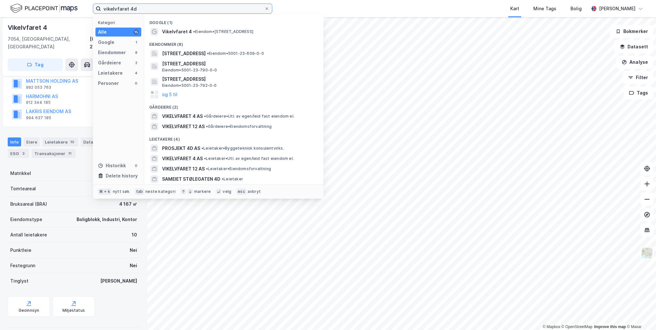 The image size is (656, 330). Describe the element at coordinates (232, 179) in the screenshot. I see `span: Leietaker` at that location.